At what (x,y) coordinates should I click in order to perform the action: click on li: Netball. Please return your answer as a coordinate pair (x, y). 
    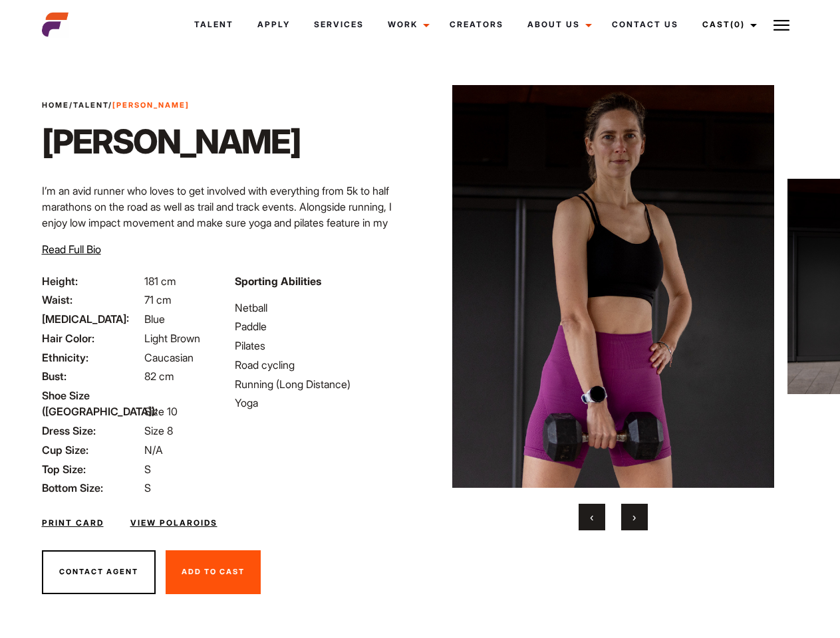
    Looking at the image, I should click on (323, 307).